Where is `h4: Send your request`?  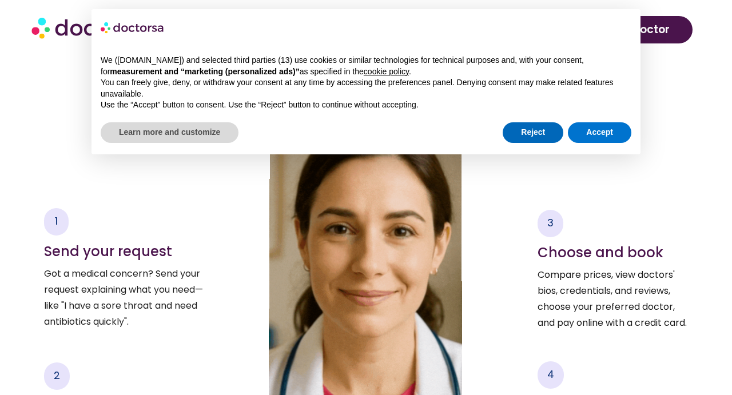
h4: Send your request is located at coordinates (125, 252).